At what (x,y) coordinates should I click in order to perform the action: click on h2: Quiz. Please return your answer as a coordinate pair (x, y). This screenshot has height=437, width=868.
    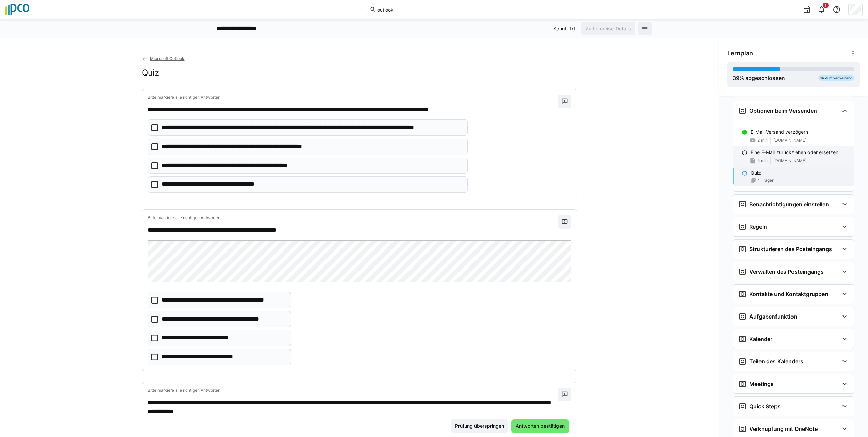
    Looking at the image, I should click on (150, 72).